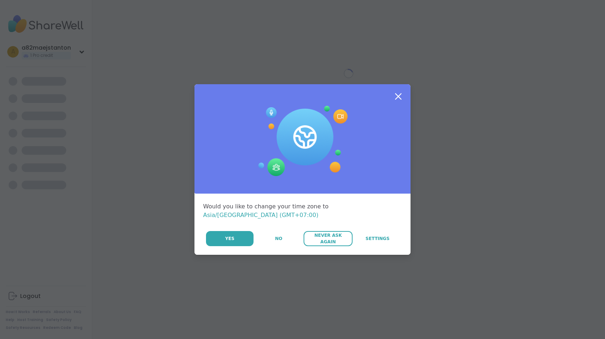 The width and height of the screenshot is (605, 339). I want to click on a: Settings, so click(378, 239).